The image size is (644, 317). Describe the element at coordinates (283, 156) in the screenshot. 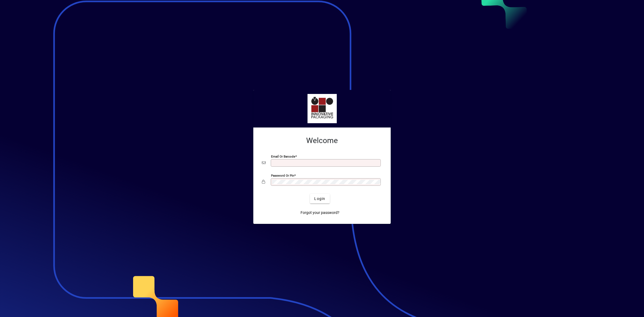

I see `mat-label: Email or Barcode` at that location.